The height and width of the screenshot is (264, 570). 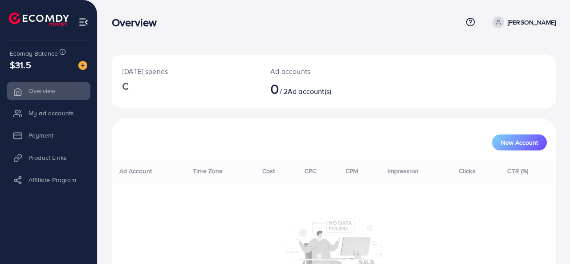 What do you see at coordinates (39, 19) in the screenshot?
I see `img: logo` at bounding box center [39, 19].